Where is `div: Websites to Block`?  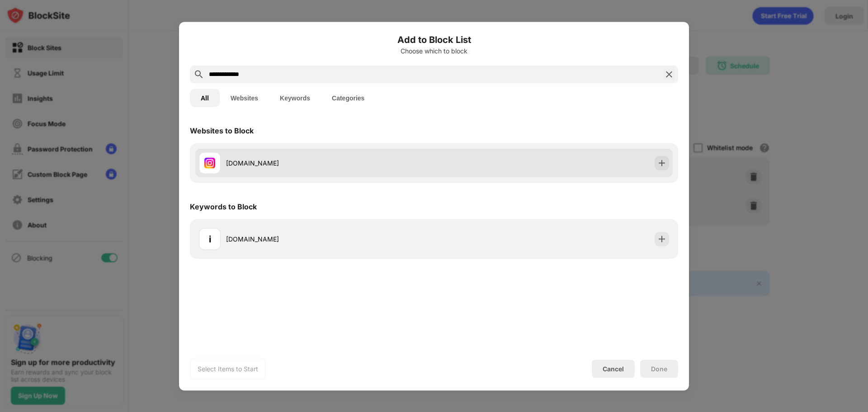 div: Websites to Block is located at coordinates (222, 130).